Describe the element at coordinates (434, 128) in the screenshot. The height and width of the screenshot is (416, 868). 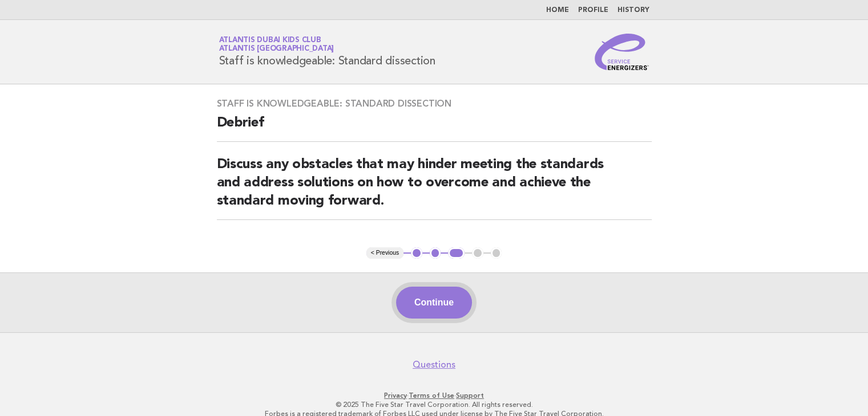
I see `h2: Debrief` at that location.